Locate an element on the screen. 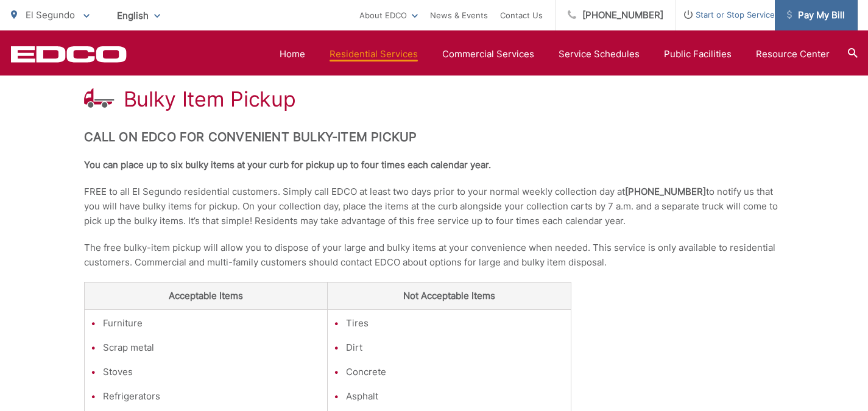 This screenshot has width=868, height=411. span: Pay My Bill is located at coordinates (816, 15).